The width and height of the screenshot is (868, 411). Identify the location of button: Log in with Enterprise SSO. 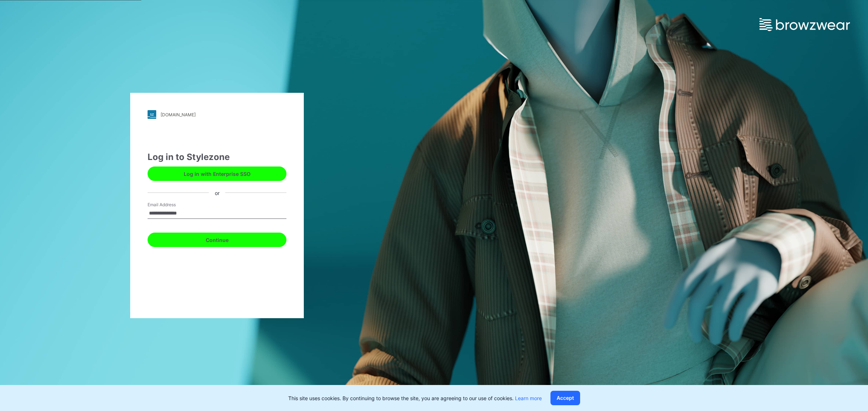
(217, 174).